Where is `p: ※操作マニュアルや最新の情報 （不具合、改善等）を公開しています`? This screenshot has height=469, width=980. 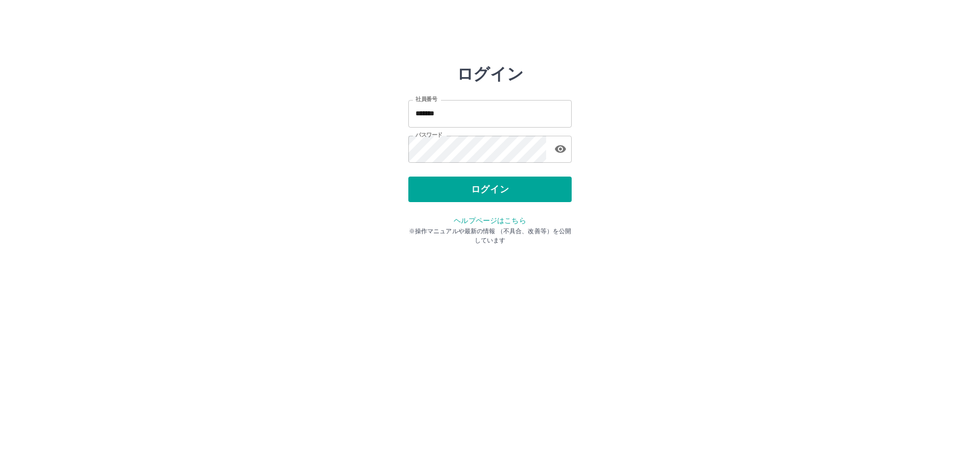
p: ※操作マニュアルや最新の情報 （不具合、改善等）を公開しています is located at coordinates (490, 235).